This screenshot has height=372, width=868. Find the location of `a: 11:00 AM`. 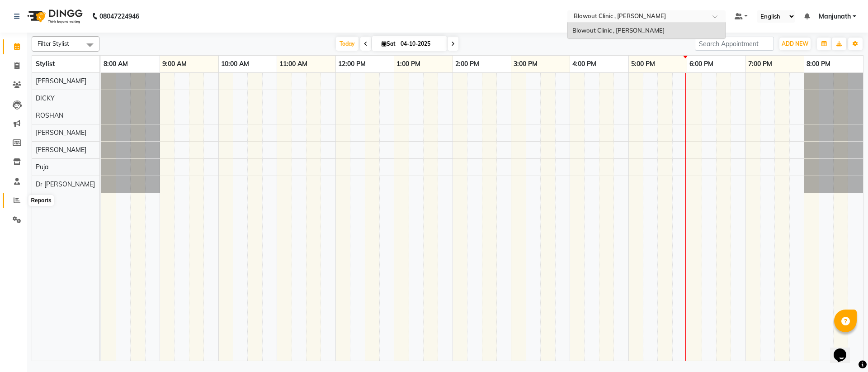

a: 11:00 AM is located at coordinates (294, 64).